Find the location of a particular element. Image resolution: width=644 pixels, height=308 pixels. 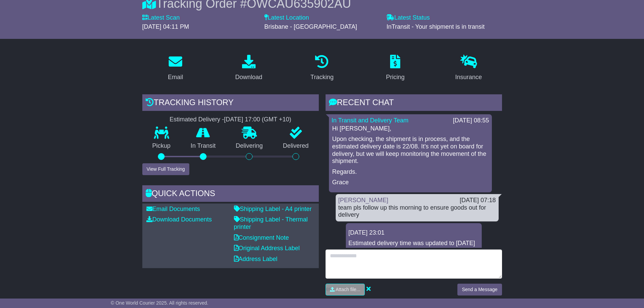

div: Tracking is located at coordinates (322, 77).